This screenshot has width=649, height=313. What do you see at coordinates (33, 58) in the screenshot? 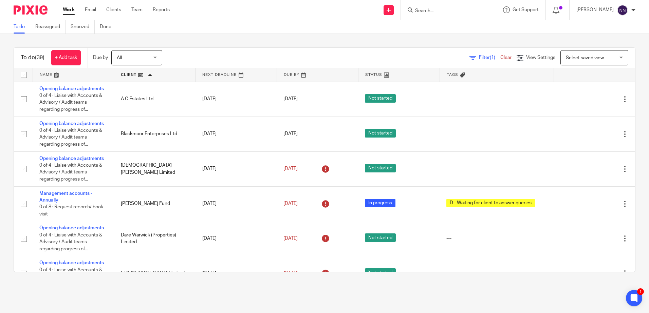
I see `h1: To do` at bounding box center [33, 58].